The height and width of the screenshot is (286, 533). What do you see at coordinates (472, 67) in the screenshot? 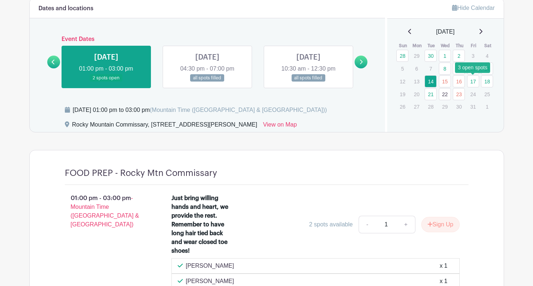
I see `div: 3 open spots` at bounding box center [472, 67].